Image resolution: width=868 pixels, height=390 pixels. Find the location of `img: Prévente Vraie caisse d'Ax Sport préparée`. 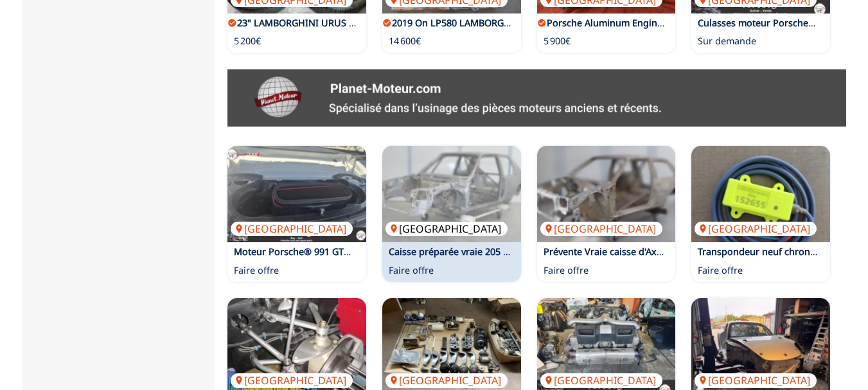

img: Prévente Vraie caisse d'Ax Sport préparée is located at coordinates (607, 194).